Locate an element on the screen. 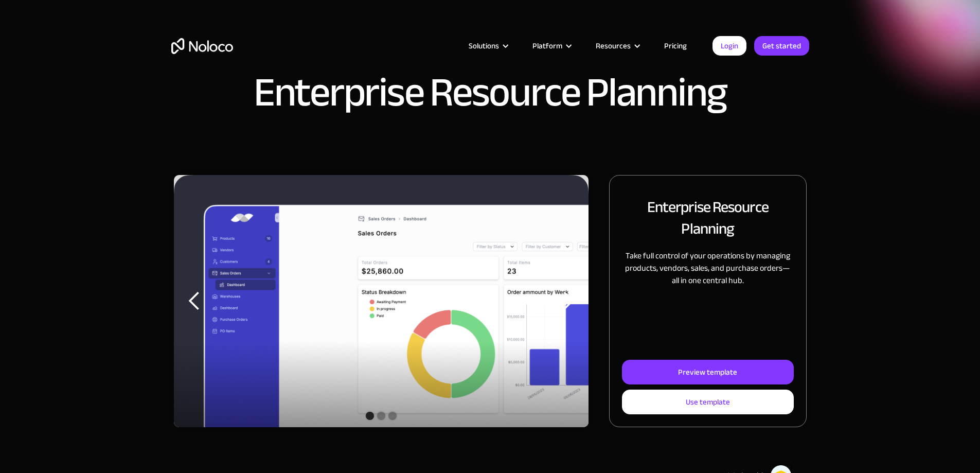  div: Show slide 2 of 3 is located at coordinates (381, 416).